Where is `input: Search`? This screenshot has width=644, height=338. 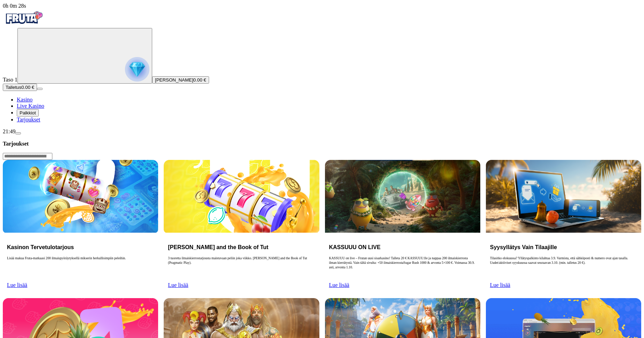 input: Search is located at coordinates (28, 157).